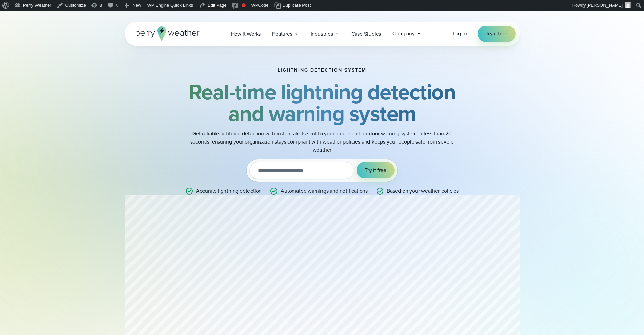 The image size is (644, 335). What do you see at coordinates (497, 34) in the screenshot?
I see `a: Try it free` at bounding box center [497, 34].